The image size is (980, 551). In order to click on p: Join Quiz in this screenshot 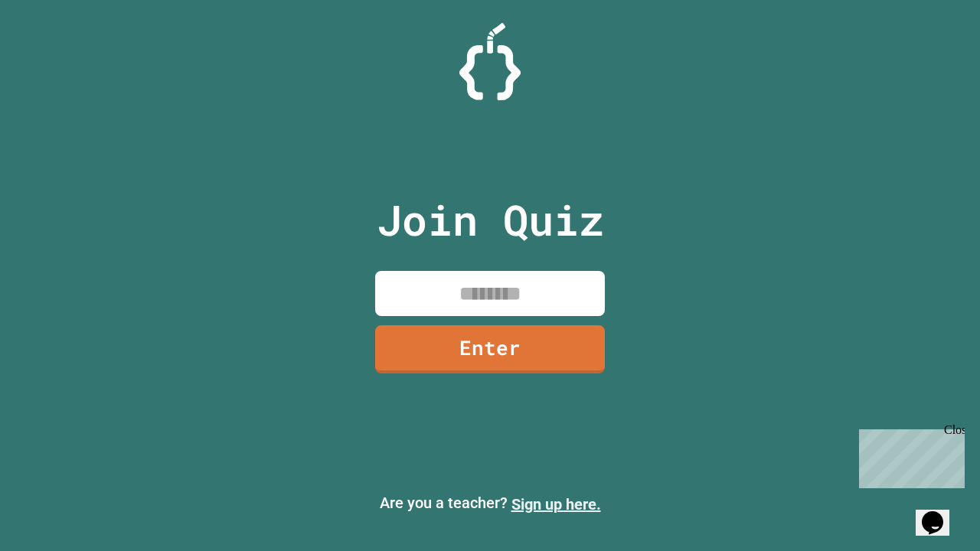, I will do `click(490, 219)`.